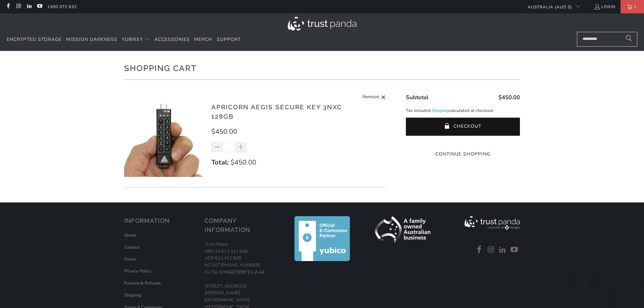 The height and width of the screenshot is (308, 644). Describe the element at coordinates (164, 137) in the screenshot. I see `img: Apricorn Aegis Secure Key 3NXC 128GB` at that location.